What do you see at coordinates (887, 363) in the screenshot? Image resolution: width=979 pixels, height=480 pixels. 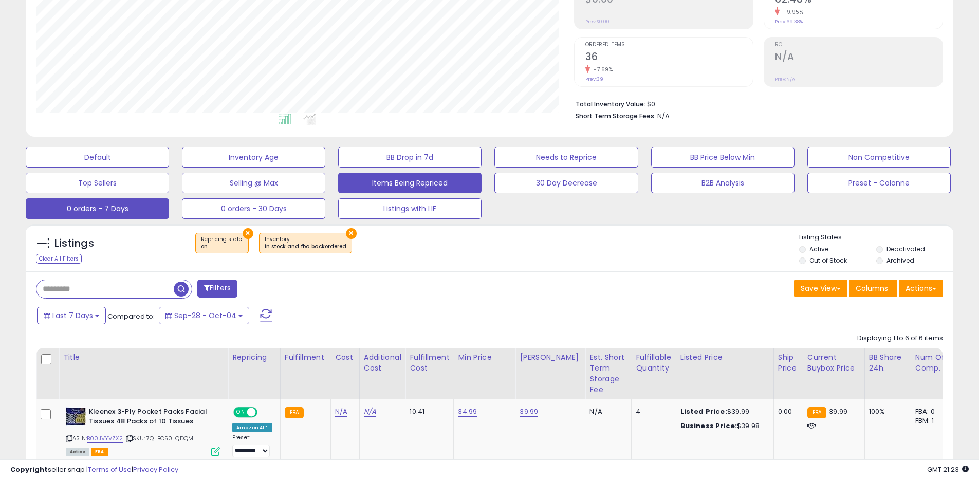 I see `div: BB Share 24h.` at bounding box center [887, 363].